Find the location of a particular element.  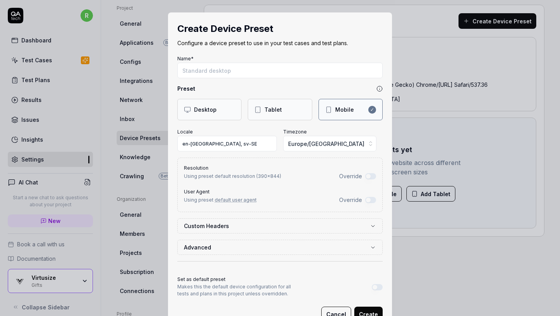

span: Using preset is located at coordinates (220, 199).